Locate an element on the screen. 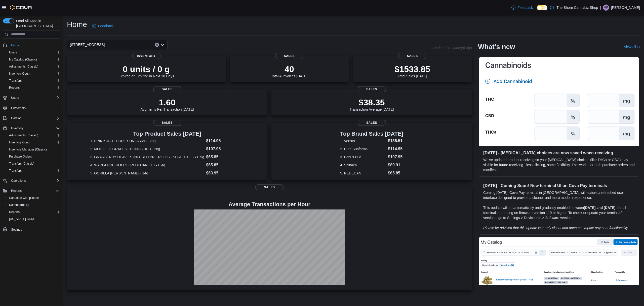 Image resolution: width=644 pixels, height=306 pixels. dd: $136.51 is located at coordinates (396, 141).